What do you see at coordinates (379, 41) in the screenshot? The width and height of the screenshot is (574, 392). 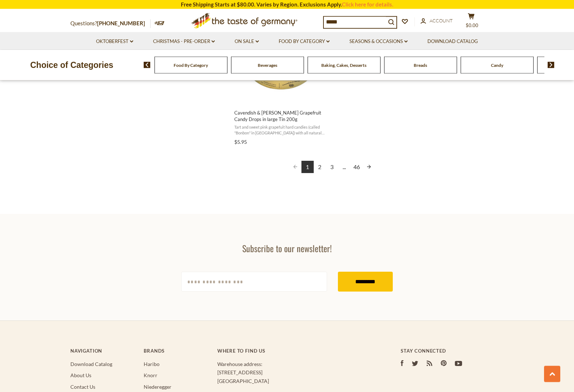 I see `a: Seasons & Occasions` at bounding box center [379, 41].